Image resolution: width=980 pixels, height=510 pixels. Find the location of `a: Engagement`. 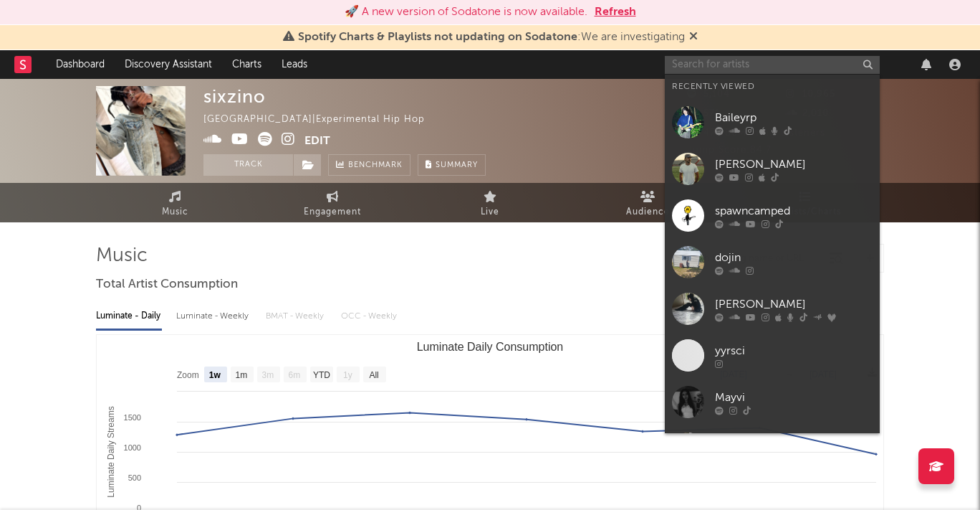

a: Engagement is located at coordinates (332, 202).